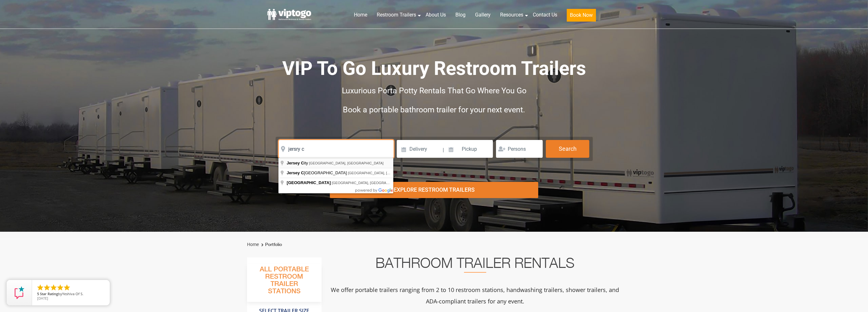  Describe the element at coordinates (469, 149) in the screenshot. I see `input: Pickup` at that location.